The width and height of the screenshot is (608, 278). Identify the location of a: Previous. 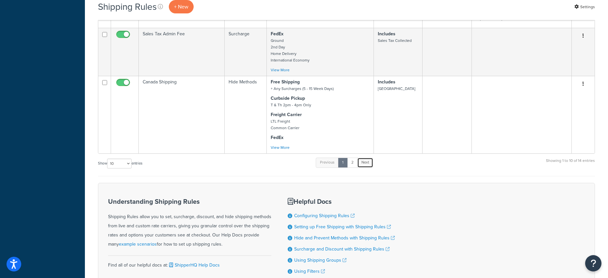
(327, 162).